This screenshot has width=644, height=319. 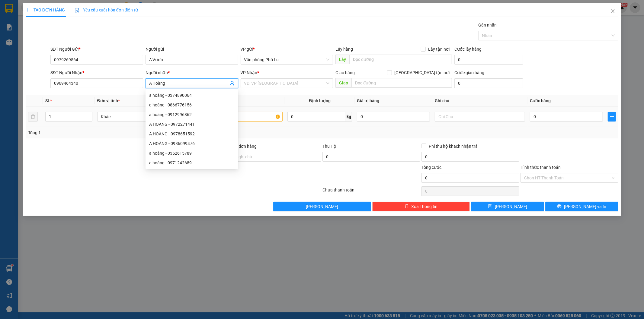 I want to click on span: Lấy, so click(x=343, y=59).